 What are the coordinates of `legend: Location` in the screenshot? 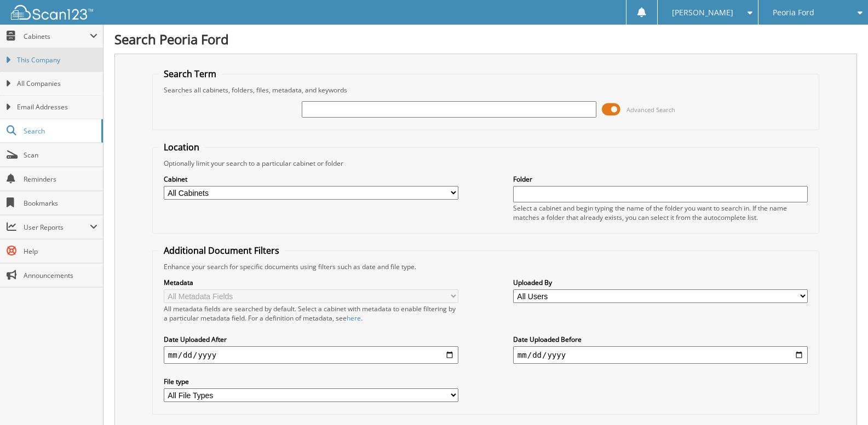 It's located at (181, 147).